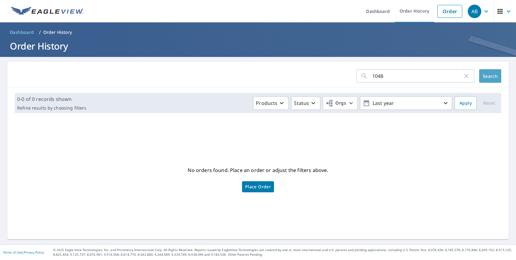 This screenshot has height=260, width=516. What do you see at coordinates (466, 103) in the screenshot?
I see `button: Apply` at bounding box center [466, 103].